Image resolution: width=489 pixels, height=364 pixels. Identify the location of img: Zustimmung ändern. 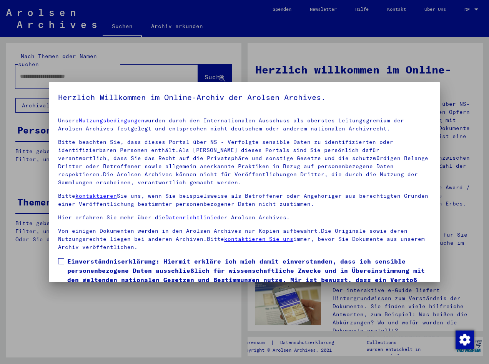
(465, 339).